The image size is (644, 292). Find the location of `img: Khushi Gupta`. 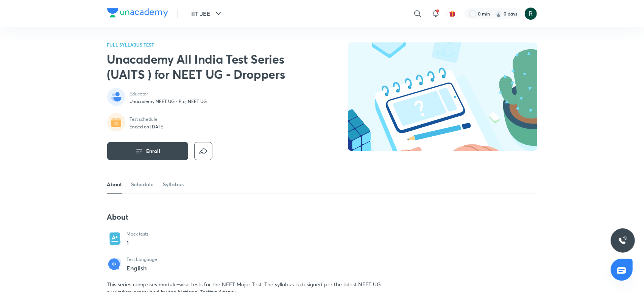

img: Khushi Gupta is located at coordinates (531, 14).